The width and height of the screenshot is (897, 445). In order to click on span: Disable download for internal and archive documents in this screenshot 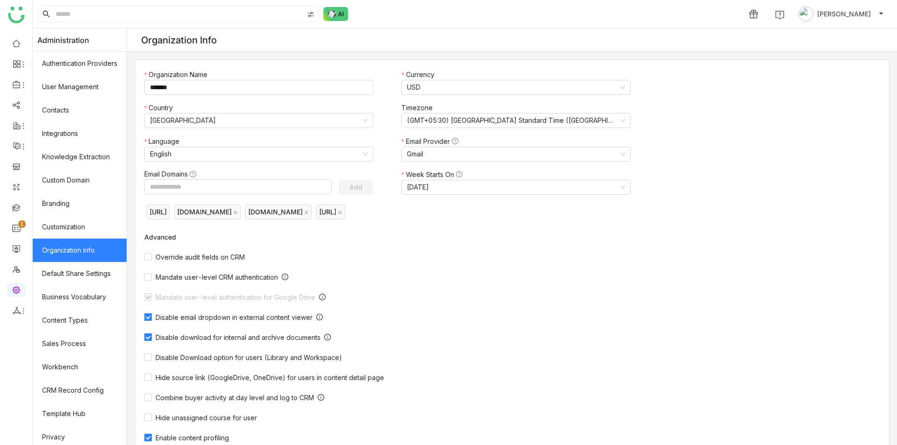, I will do `click(238, 337)`.